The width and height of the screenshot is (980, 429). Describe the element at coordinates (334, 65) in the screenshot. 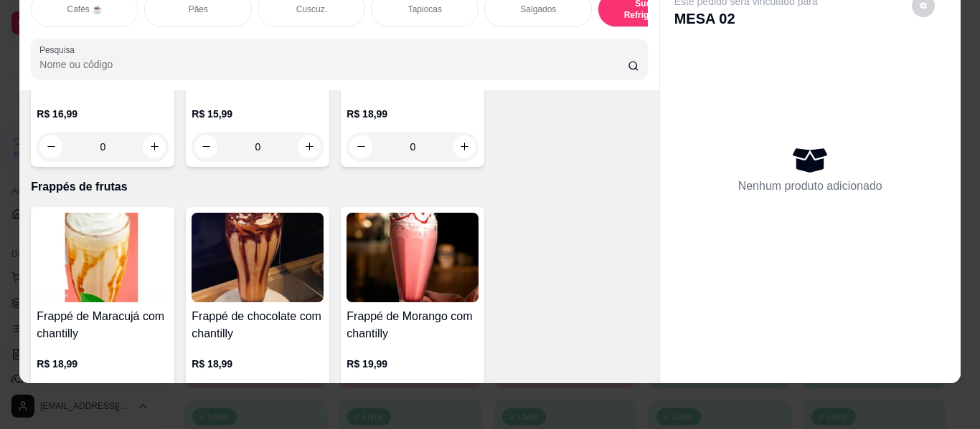

I see `input: Pesquisa` at that location.